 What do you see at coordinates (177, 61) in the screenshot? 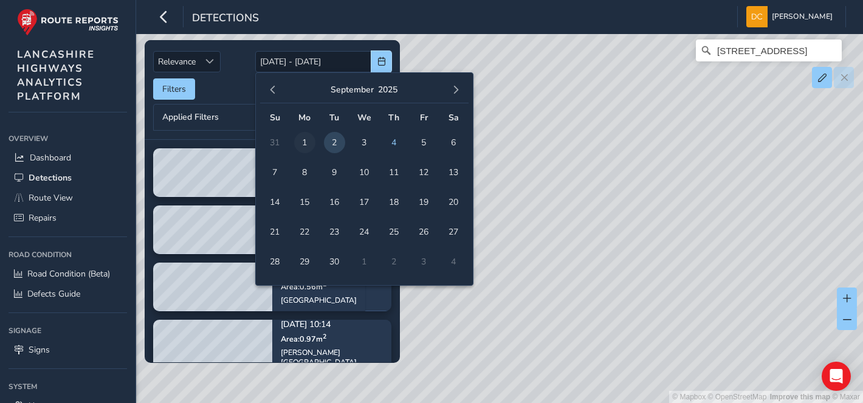
I see `span: Relevance` at bounding box center [177, 61].